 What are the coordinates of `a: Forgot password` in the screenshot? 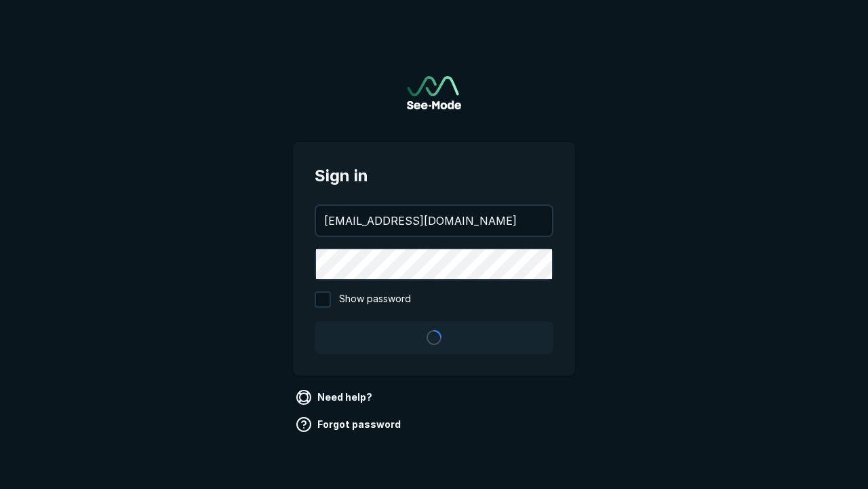 It's located at (350, 424).